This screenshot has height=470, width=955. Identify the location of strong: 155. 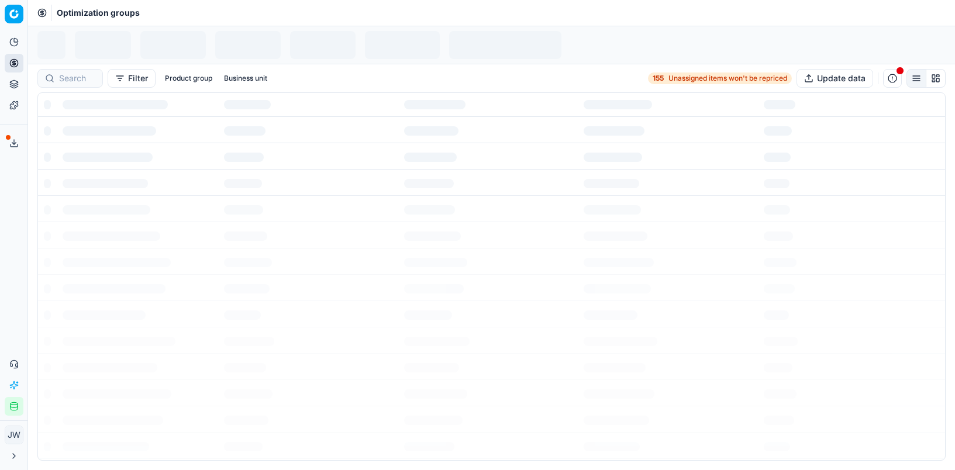
(658, 78).